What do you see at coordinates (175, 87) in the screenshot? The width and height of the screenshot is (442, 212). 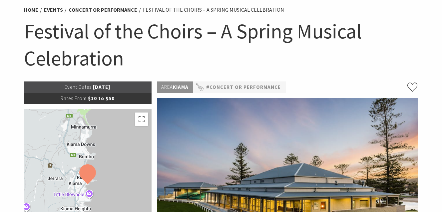 I see `p: Kiama` at bounding box center [175, 87].